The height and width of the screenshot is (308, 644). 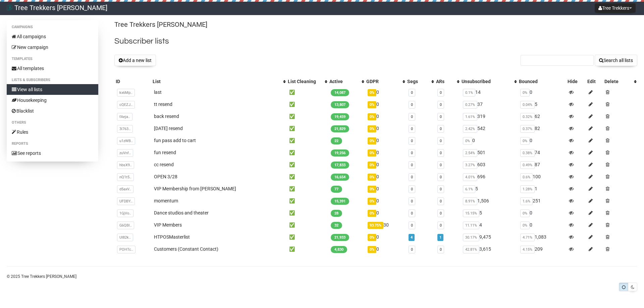 I want to click on td: 30, so click(x=385, y=225).